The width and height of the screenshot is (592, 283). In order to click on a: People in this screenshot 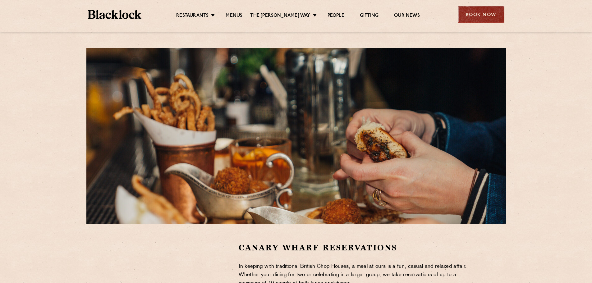, I will do `click(336, 16)`.